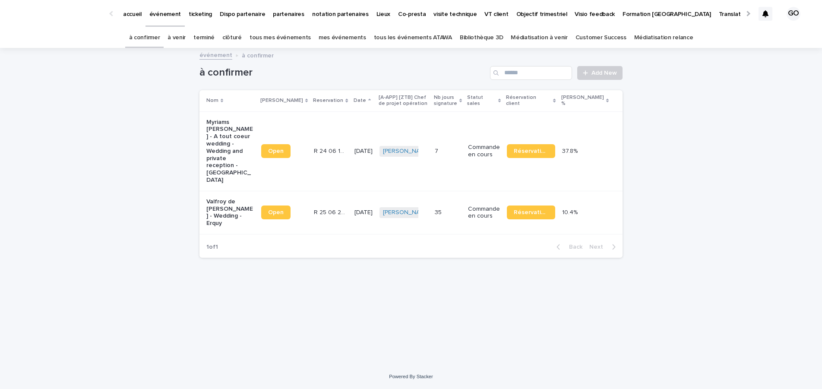 Image resolution: width=822 pixels, height=389 pixels. Describe the element at coordinates (145, 38) in the screenshot. I see `a: à confirmer` at that location.